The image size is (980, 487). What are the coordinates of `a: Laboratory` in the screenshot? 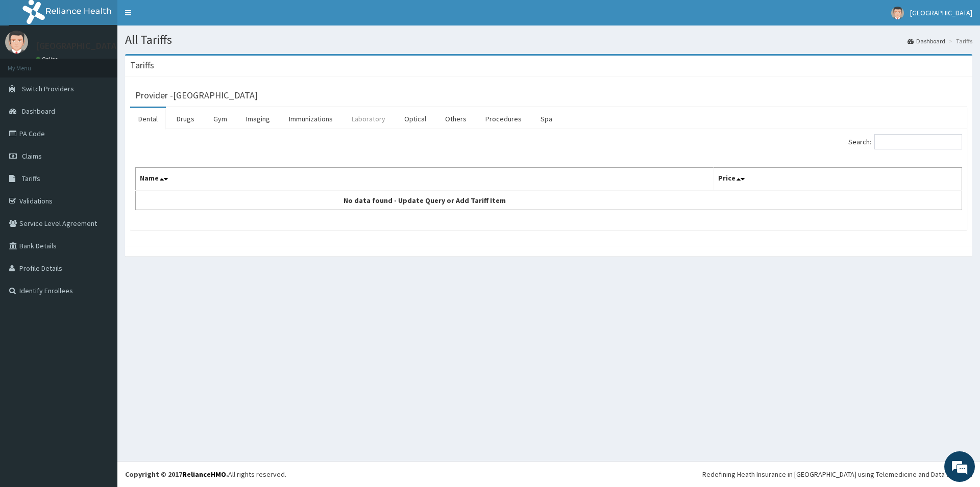 It's located at (368, 119).